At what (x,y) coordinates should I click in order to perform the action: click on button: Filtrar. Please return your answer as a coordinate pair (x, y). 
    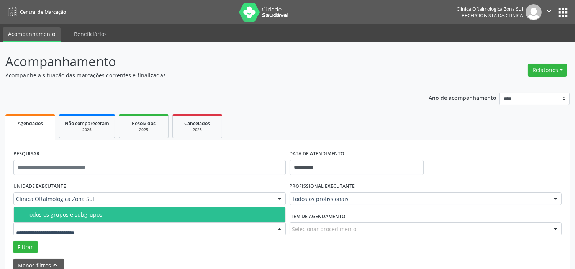
    Looking at the image, I should click on (25, 247).